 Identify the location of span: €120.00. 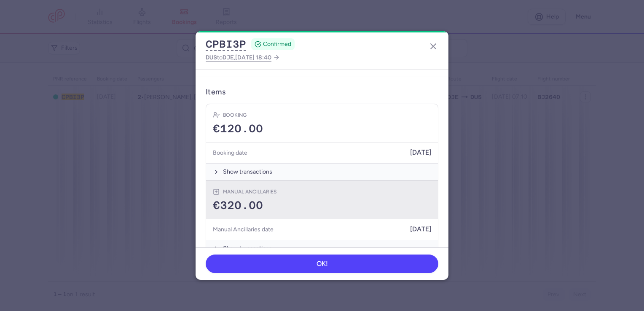
(238, 129).